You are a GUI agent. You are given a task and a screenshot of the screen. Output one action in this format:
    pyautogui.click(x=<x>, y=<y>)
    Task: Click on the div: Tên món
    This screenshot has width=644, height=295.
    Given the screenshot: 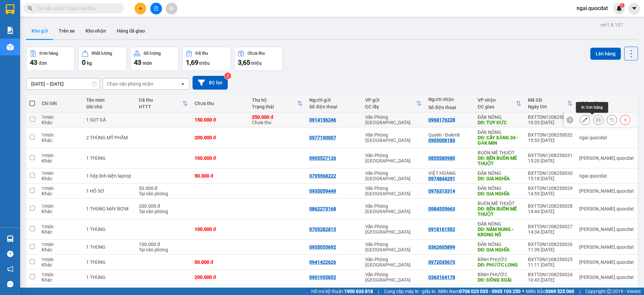 What is the action you would take?
    pyautogui.click(x=109, y=100)
    